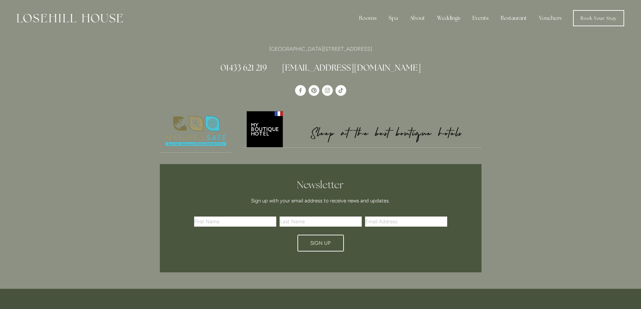  I want to click on a: My Boutique Hotel - Logo, so click(362, 129).